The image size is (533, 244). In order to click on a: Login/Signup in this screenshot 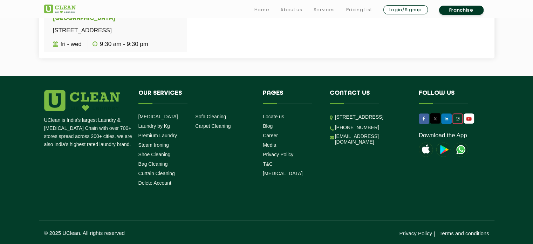, I will do `click(405, 10)`.